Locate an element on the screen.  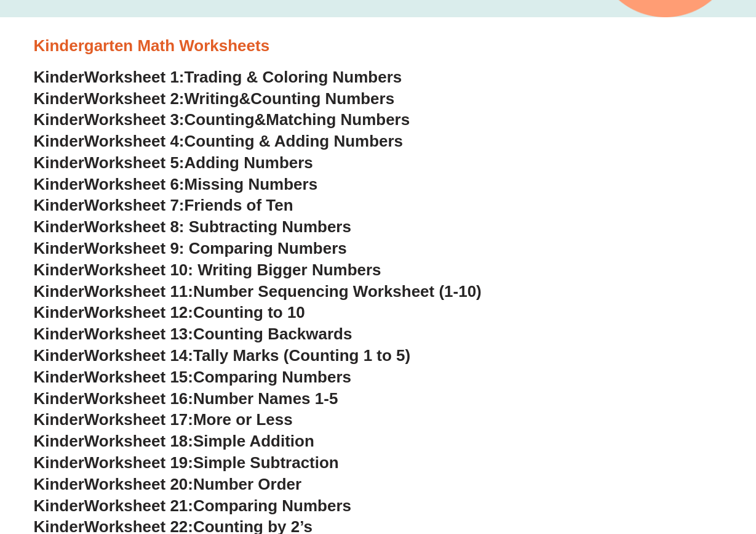
span: Friends of Ten is located at coordinates (239, 205).